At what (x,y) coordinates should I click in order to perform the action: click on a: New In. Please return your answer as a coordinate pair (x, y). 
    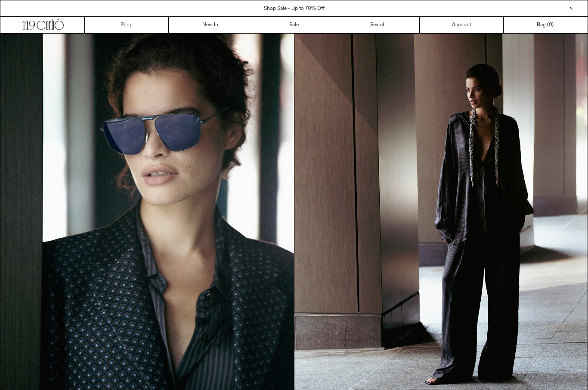
    Looking at the image, I should click on (211, 25).